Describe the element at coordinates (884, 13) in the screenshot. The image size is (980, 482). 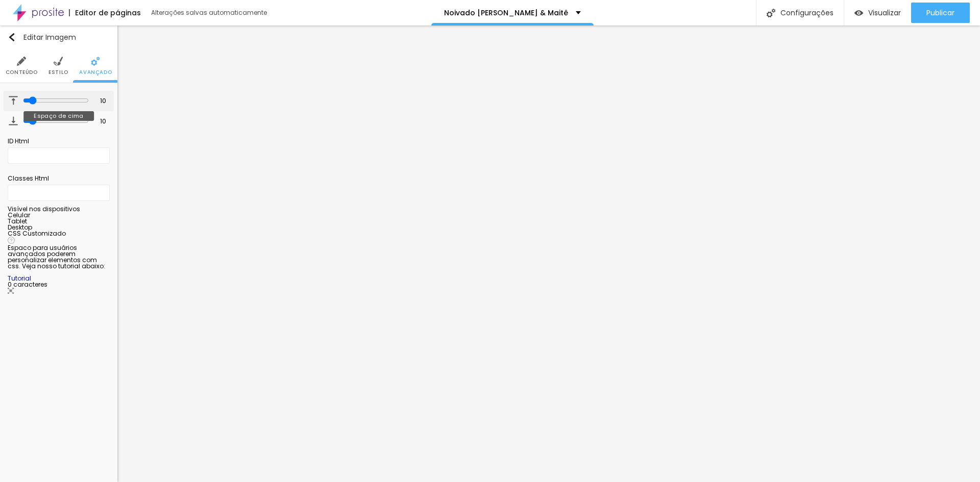
I see `span: Visualizar` at that location.